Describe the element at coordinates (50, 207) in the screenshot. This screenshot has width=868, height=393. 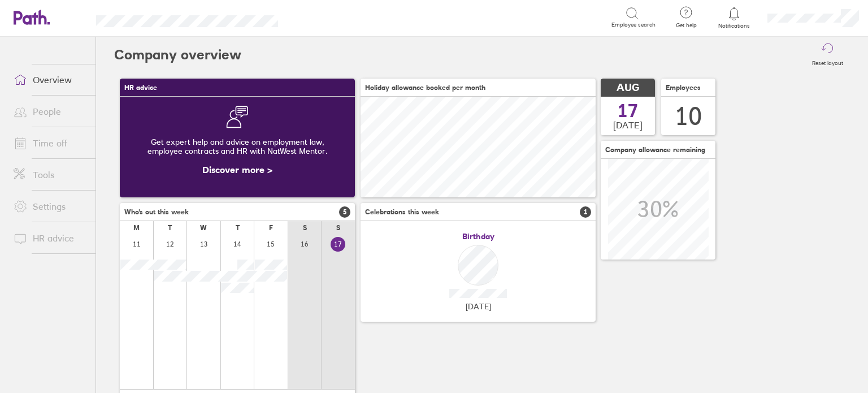
I see `a: Settings` at that location.